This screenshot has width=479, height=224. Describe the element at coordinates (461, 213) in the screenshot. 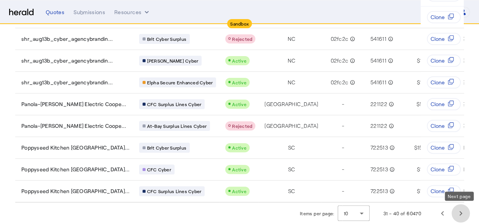

I see `button: Next page` at that location.